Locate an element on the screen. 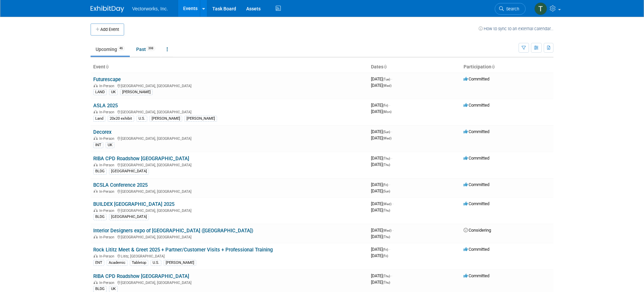  th: Dates is located at coordinates (415, 67).